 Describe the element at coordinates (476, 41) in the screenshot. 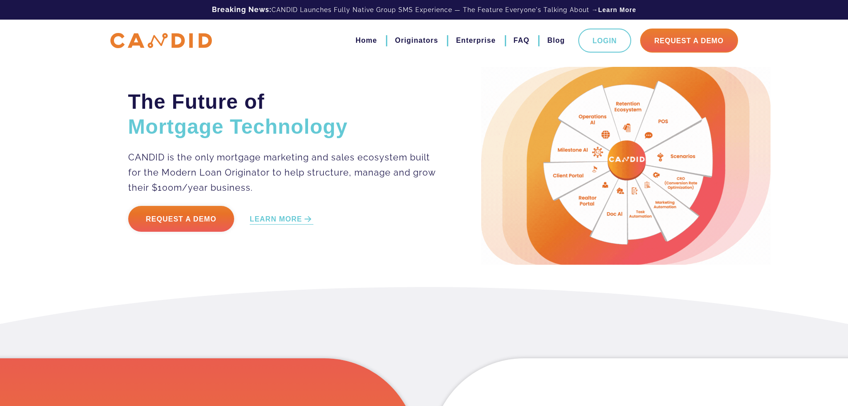

I see `a: Enterprise` at that location.